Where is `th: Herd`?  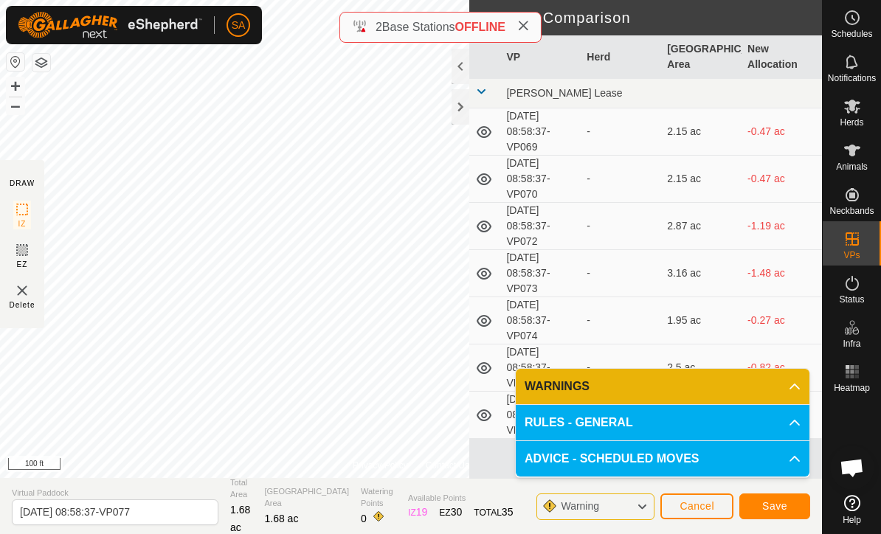
th: Herd is located at coordinates (620, 57).